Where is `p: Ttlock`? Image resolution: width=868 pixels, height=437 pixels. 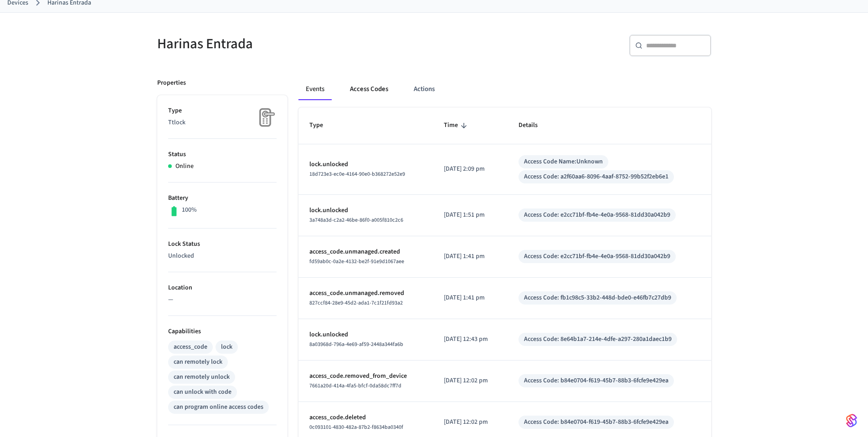
p: Ttlock is located at coordinates (222, 123).